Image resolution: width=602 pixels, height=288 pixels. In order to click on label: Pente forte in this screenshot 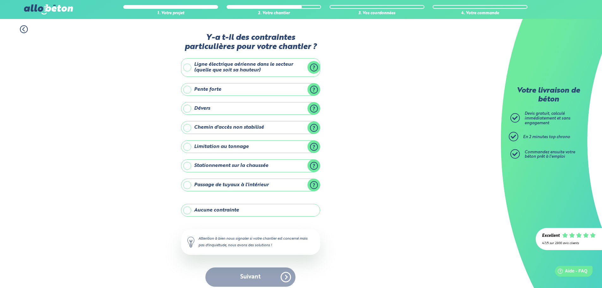, I will do `click(251, 89)`.